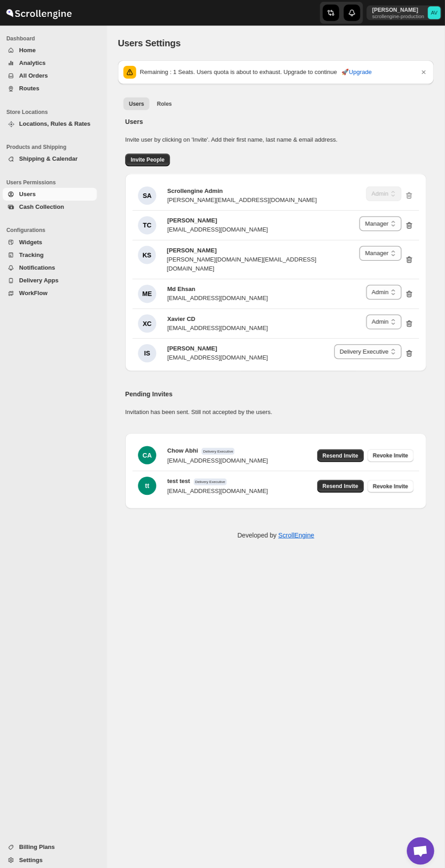 This screenshot has height=868, width=445. Describe the element at coordinates (53, 75) in the screenshot. I see `button: All Orders` at that location.